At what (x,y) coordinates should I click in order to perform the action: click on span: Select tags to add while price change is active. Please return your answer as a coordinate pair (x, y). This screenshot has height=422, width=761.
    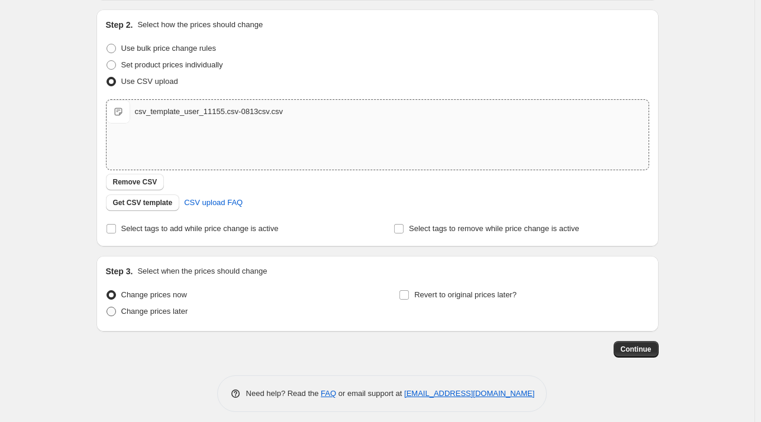
    Looking at the image, I should click on (200, 228).